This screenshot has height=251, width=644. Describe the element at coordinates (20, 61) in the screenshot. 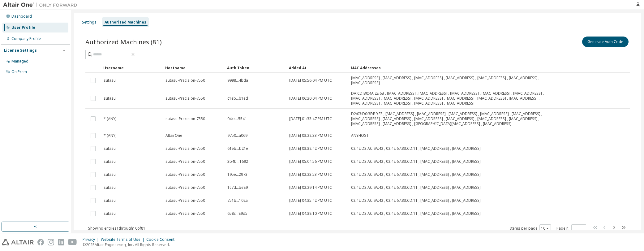

I see `div: Managed` at that location.